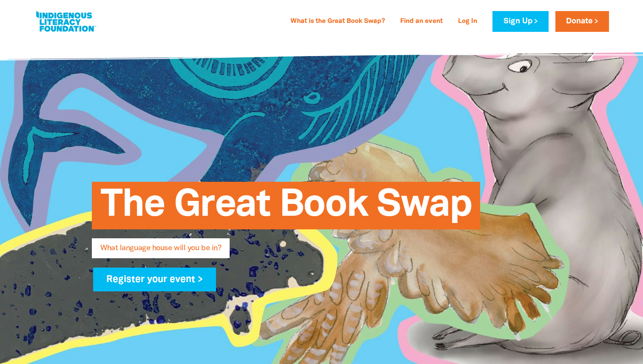 This screenshot has height=364, width=643. I want to click on a: Find an event, so click(422, 22).